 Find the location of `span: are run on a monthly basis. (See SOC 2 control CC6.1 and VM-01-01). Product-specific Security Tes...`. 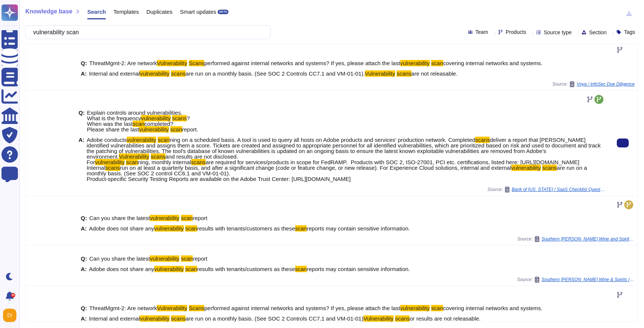

span: are run on a monthly basis. (See SOC 2 control CC6.1 and VM-01-01). Product-specific Security Tes... is located at coordinates (337, 173).